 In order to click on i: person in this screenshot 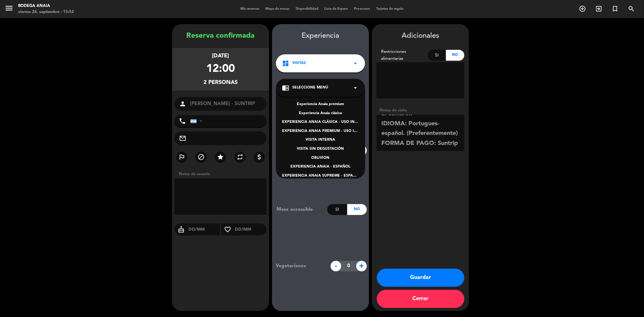, I will do `click(183, 104)`.